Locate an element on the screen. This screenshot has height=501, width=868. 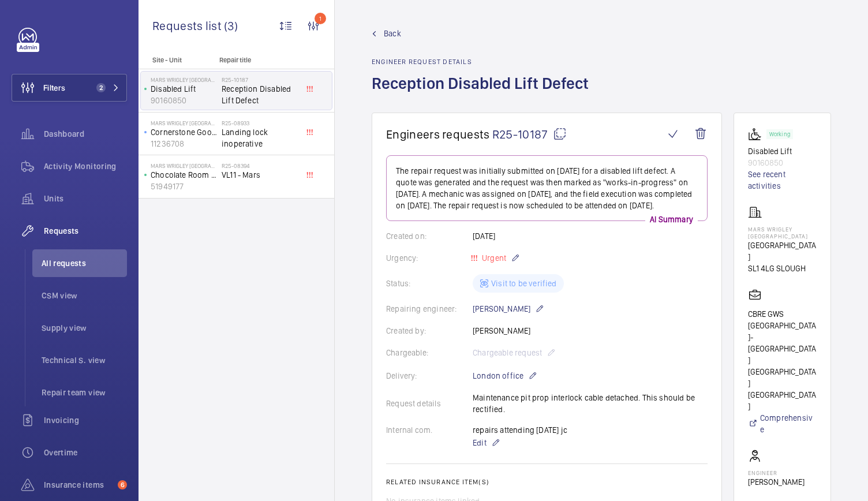
p: 51949177 is located at coordinates (184, 187).